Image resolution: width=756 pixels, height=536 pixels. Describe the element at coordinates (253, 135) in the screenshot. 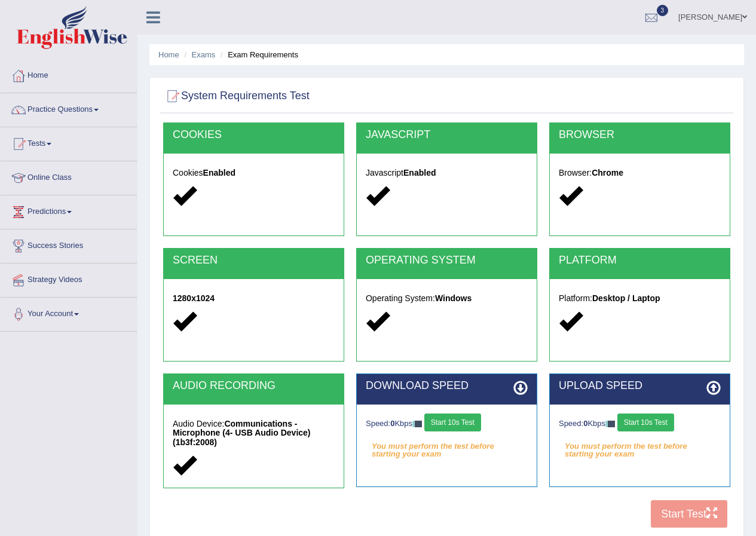

I see `h2: COOKIES` at that location.